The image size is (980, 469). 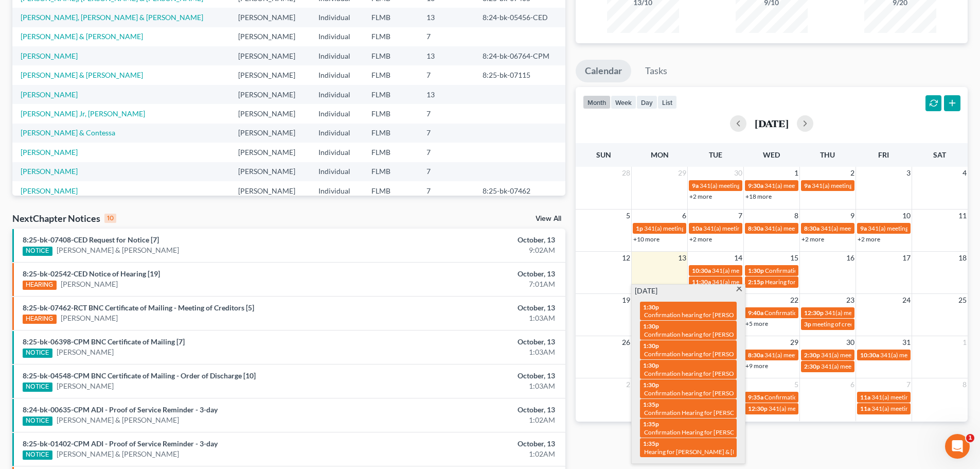 What do you see at coordinates (827, 155) in the screenshot?
I see `span: Thu` at bounding box center [827, 155].